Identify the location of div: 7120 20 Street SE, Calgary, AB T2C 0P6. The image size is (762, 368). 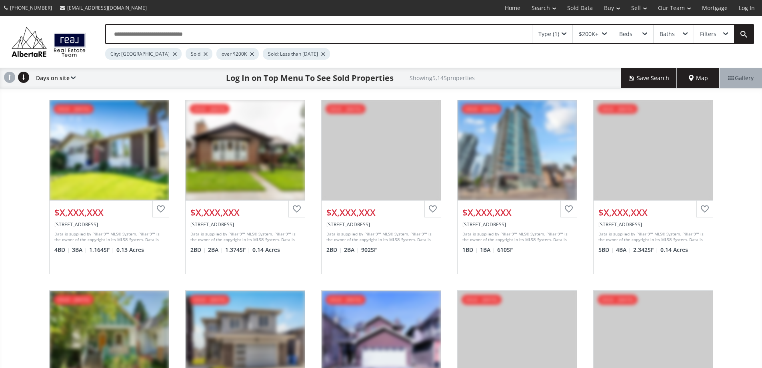
(245, 224).